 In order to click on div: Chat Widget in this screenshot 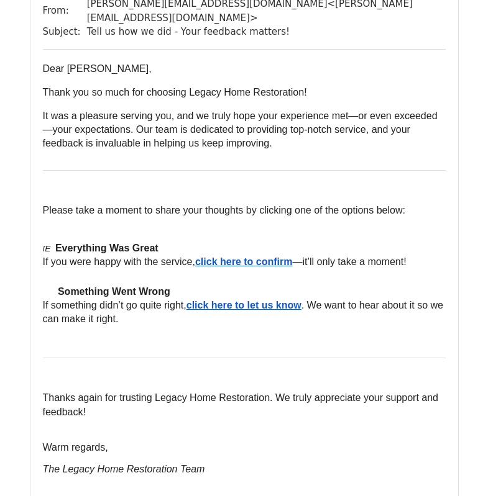, I will do `click(456, 466)`.